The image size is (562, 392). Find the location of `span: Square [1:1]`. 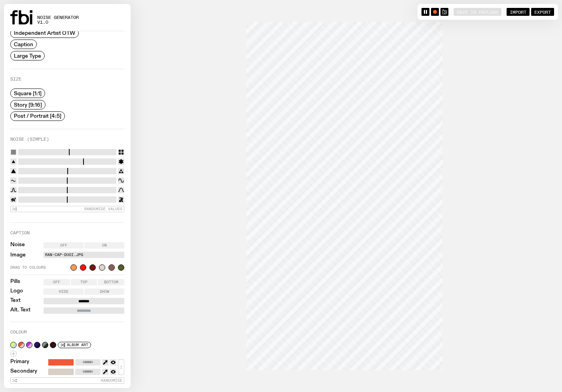

span: Square [1:1] is located at coordinates (28, 93).